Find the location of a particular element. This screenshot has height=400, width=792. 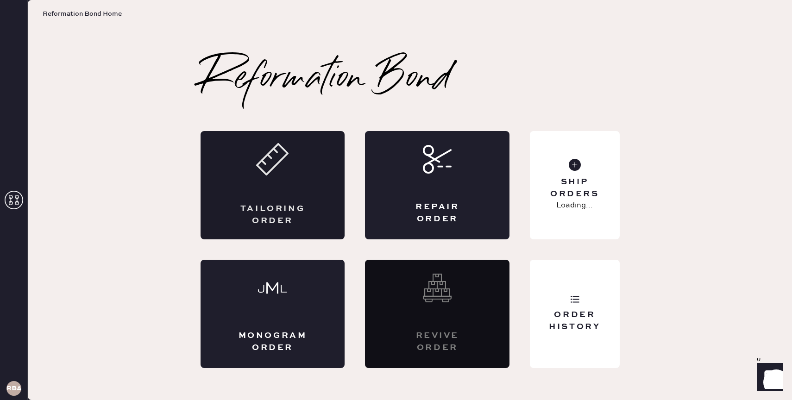

span: Reformation Bond Home is located at coordinates (82, 14).